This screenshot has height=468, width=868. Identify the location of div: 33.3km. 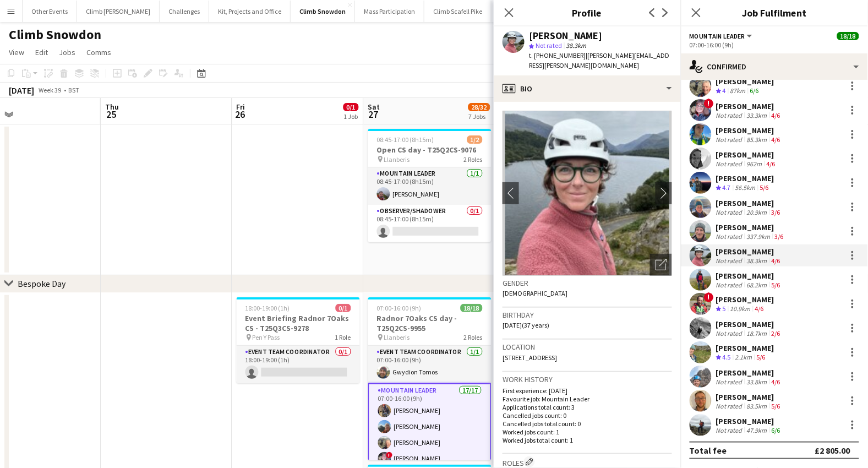
(756, 115).